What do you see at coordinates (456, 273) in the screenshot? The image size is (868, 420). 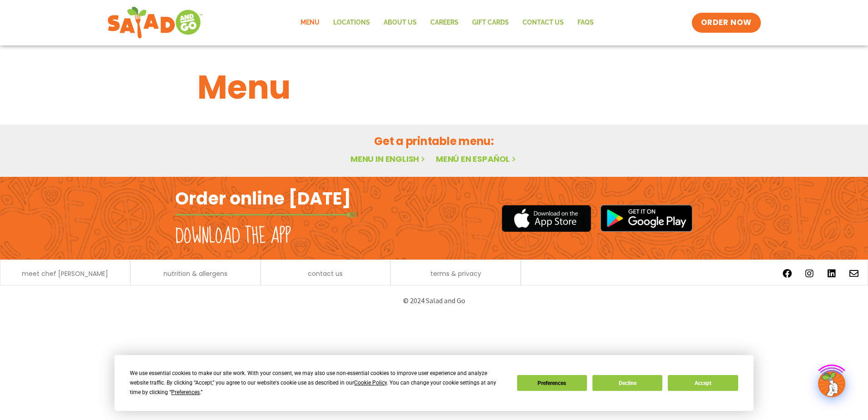 I see `span: terms & privacy` at bounding box center [456, 273].